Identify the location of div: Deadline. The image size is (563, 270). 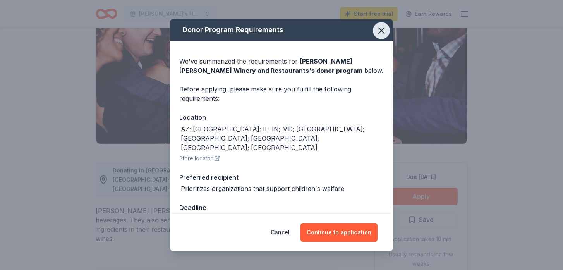
(281, 208).